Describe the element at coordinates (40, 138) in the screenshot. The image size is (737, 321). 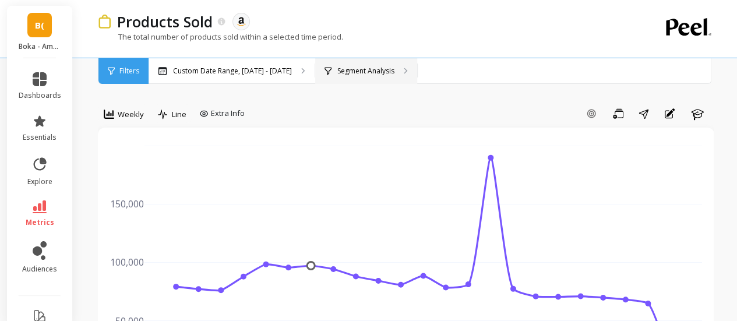
I see `span: essentials` at that location.